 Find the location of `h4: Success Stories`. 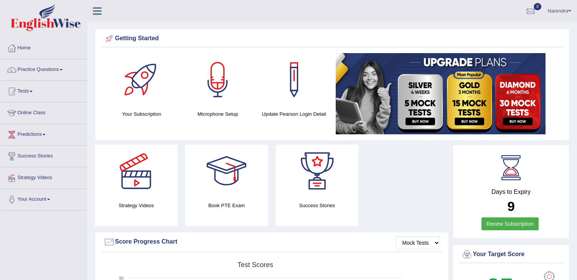

h4: Success Stories is located at coordinates (317, 205).